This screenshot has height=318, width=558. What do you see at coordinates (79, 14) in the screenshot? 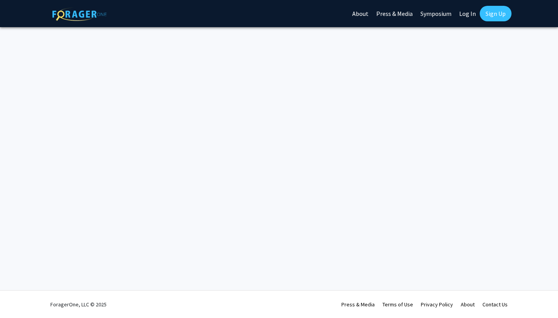
I see `img: ForagerOne Logo` at bounding box center [79, 14].